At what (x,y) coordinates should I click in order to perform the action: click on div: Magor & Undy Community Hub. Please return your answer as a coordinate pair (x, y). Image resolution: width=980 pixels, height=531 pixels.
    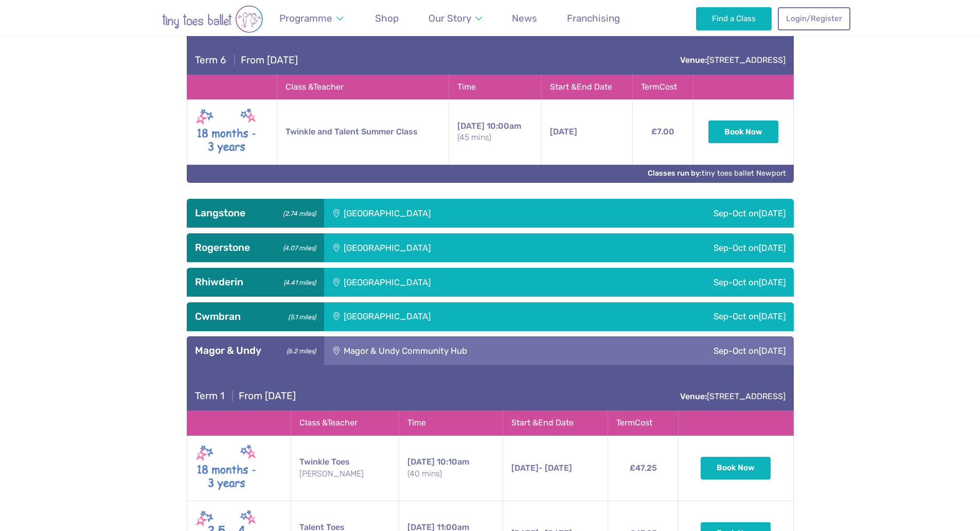
    Looking at the image, I should click on (472, 351).